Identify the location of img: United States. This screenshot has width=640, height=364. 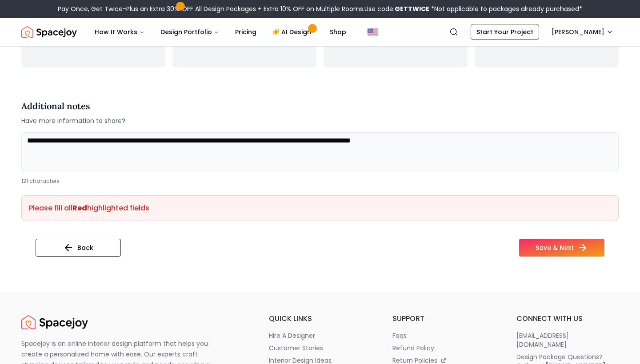
(373, 32).